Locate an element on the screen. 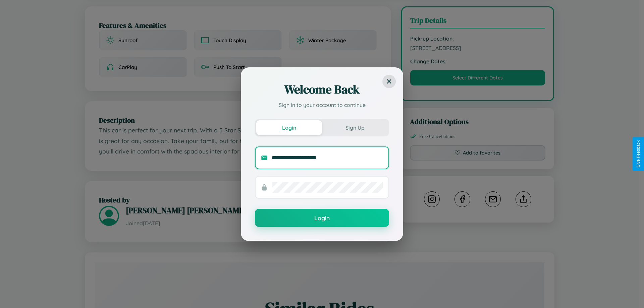 The height and width of the screenshot is (308, 644). div: Give Feedback is located at coordinates (638, 154).